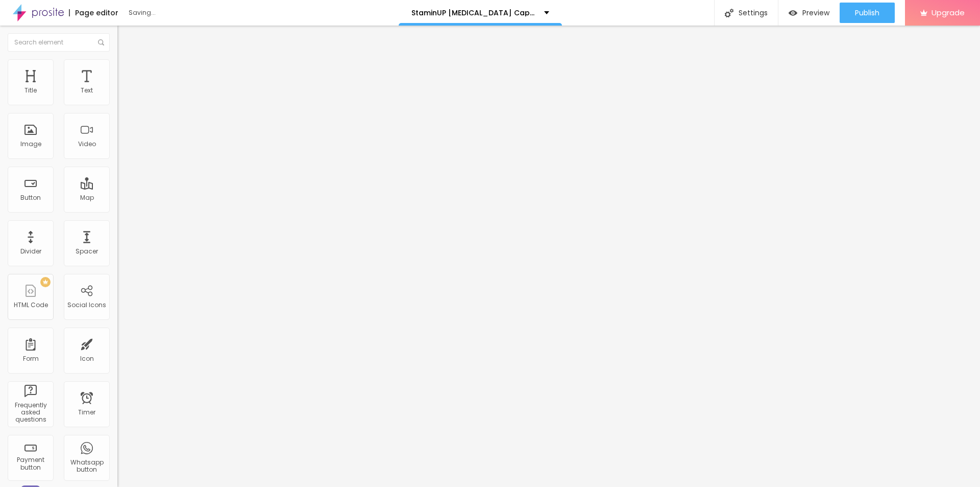  Describe the element at coordinates (30, 91) in the screenshot. I see `div: Title` at that location.